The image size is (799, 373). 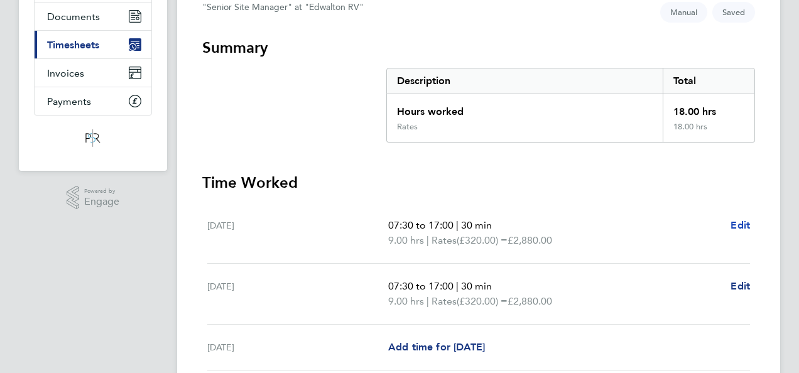 What do you see at coordinates (73, 16) in the screenshot?
I see `span: Documents` at bounding box center [73, 16].